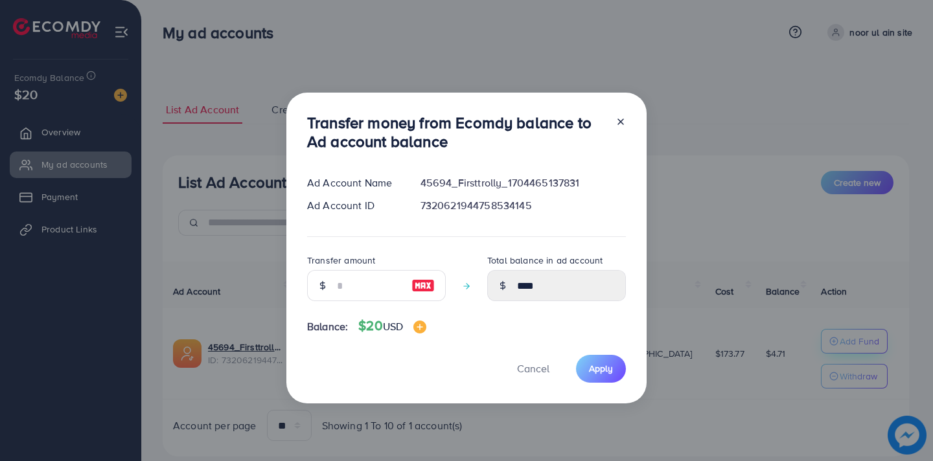 The height and width of the screenshot is (461, 933). Describe the element at coordinates (533, 369) in the screenshot. I see `button: Cancel` at that location.